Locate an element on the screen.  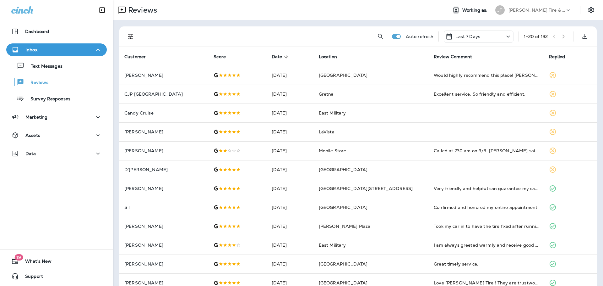
div: Love Jensen Tire!! They are trustworthy and never try to make me pay for services I do not need. ... is located at coordinates (486, 283).